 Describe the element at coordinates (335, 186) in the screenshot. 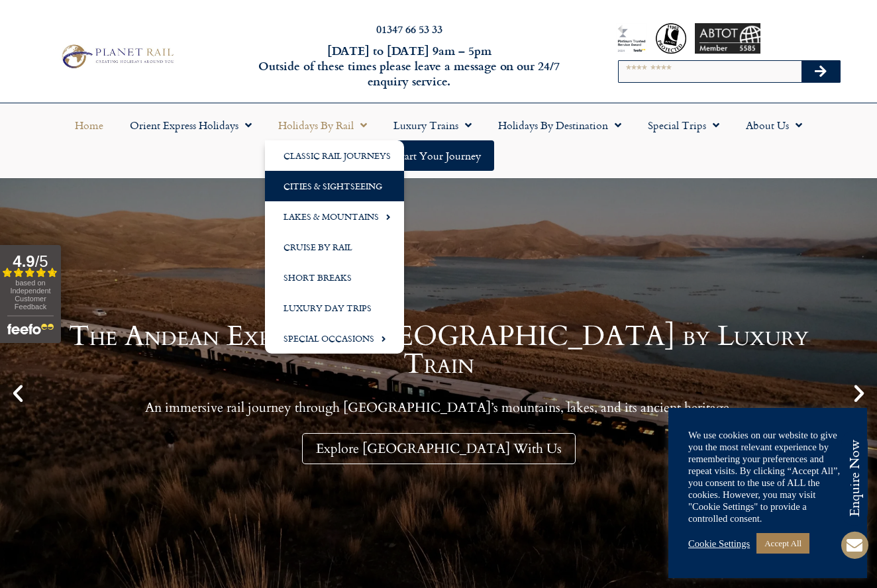

I see `a: Cities & Sightseeing` at that location.